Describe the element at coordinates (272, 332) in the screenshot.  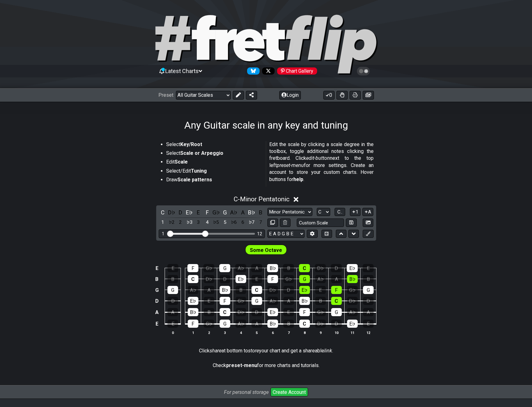
I see `th: 6` at that location.